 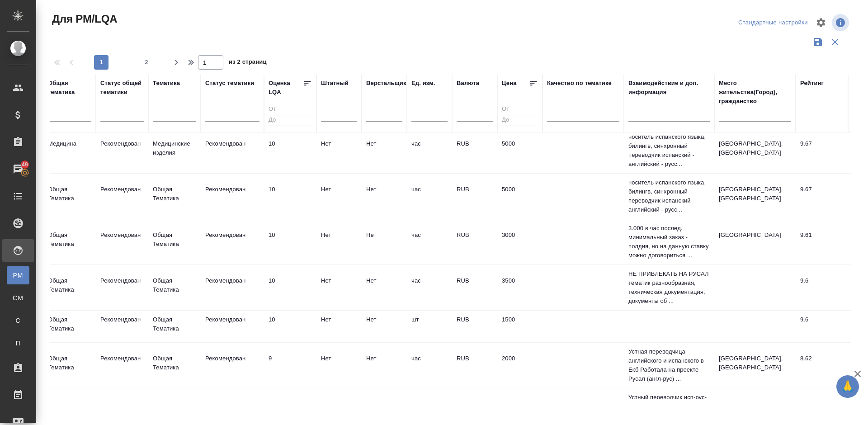 What do you see at coordinates (669, 242) in the screenshot?
I see `p: 3.000 в час послед. минимальный заказ - полдня, но на данную ставку можно договориться ...` at bounding box center [669, 242].